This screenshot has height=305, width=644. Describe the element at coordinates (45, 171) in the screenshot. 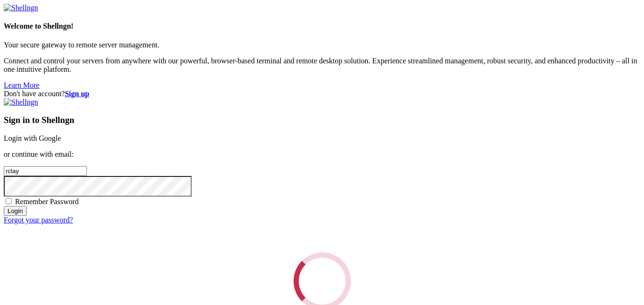

I see `input: Email address` at that location.